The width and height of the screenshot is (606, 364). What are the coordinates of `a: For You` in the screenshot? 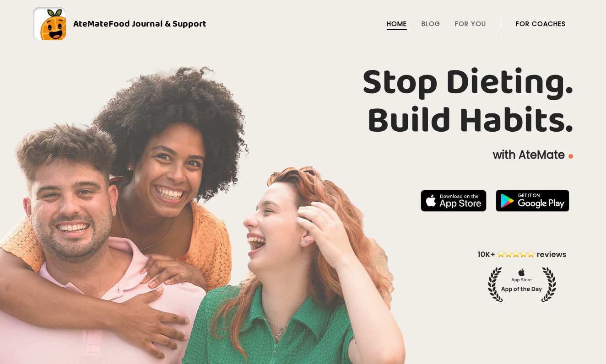 It's located at (471, 24).